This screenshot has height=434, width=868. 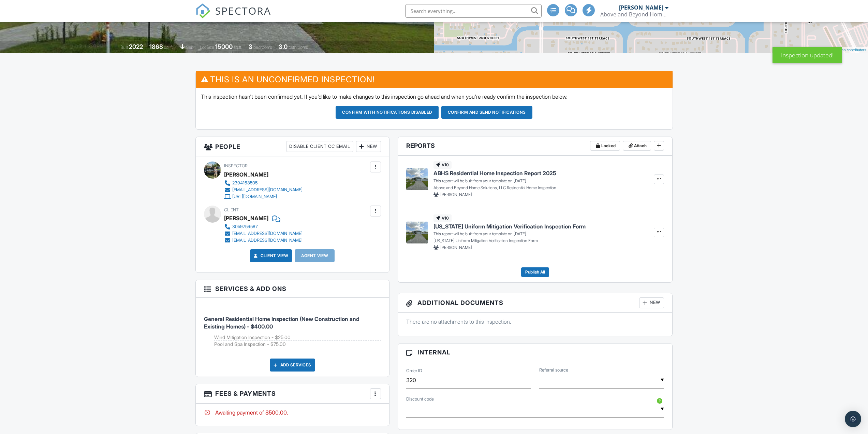 What do you see at coordinates (282, 323) in the screenshot?
I see `span: General Residential Home Inspection (New Construction and Existing Homes) - $400.00` at bounding box center [282, 323].